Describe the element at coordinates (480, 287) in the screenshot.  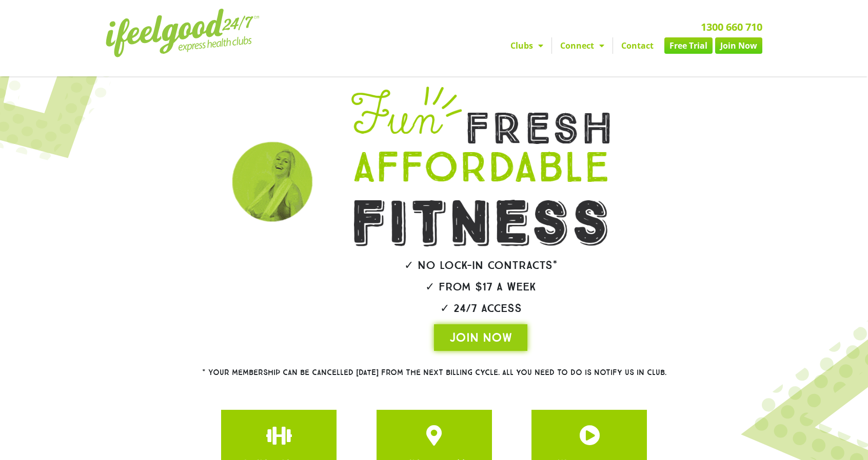
I see `h2: ✓ From $17 a week` at that location.